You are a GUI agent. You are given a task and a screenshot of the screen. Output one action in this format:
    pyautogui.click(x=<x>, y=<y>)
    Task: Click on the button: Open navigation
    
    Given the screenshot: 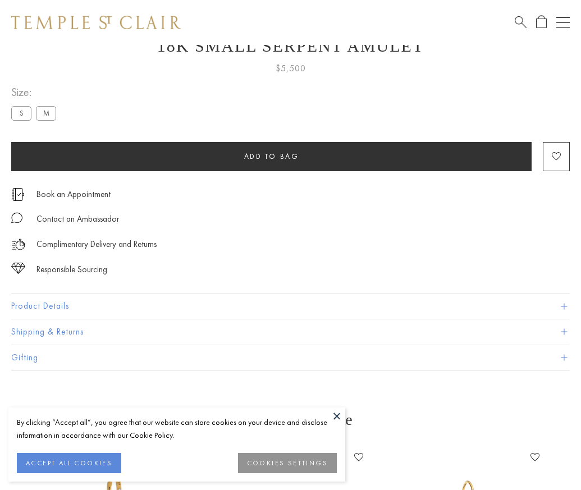 What is the action you would take?
    pyautogui.click(x=563, y=22)
    